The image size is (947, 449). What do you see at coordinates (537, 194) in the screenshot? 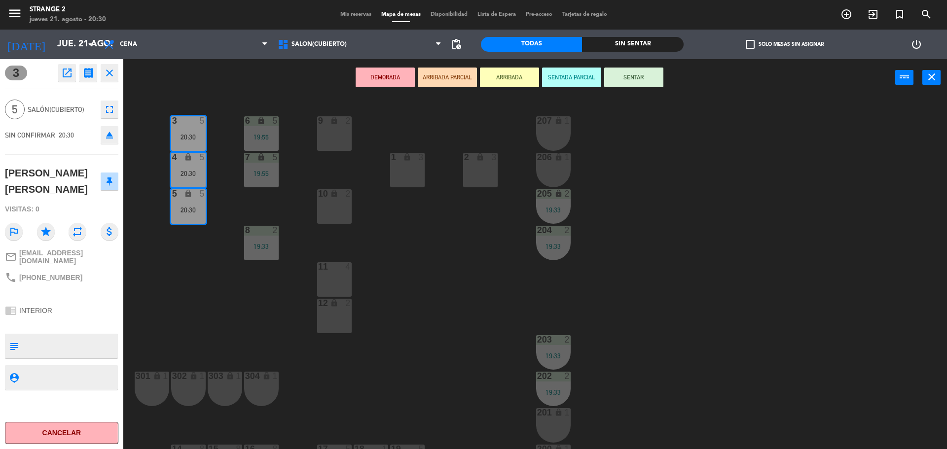
I see `div: 205` at bounding box center [537, 194].